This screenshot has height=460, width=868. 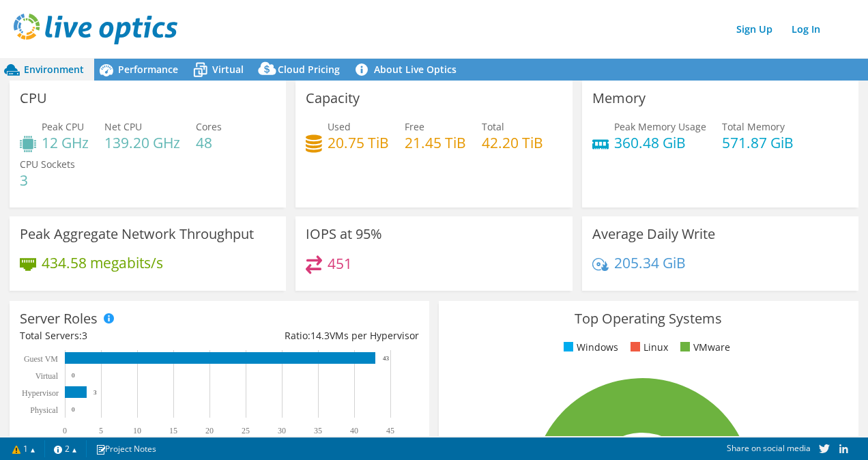 I want to click on text: Virtual, so click(x=47, y=376).